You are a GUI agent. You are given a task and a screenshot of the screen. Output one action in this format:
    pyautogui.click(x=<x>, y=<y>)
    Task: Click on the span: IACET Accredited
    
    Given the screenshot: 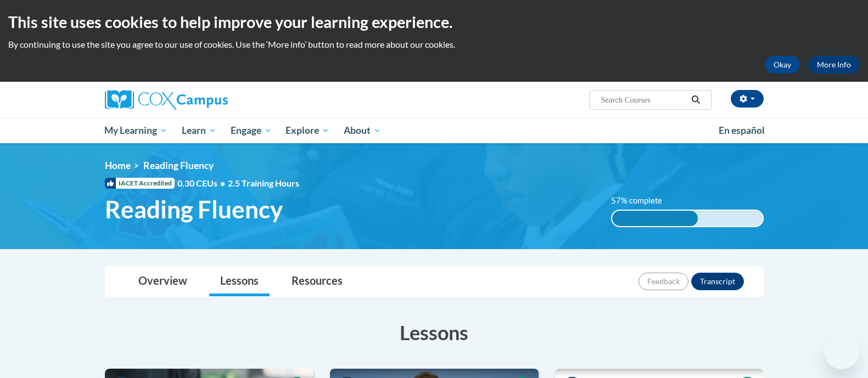 What is the action you would take?
    pyautogui.click(x=140, y=183)
    